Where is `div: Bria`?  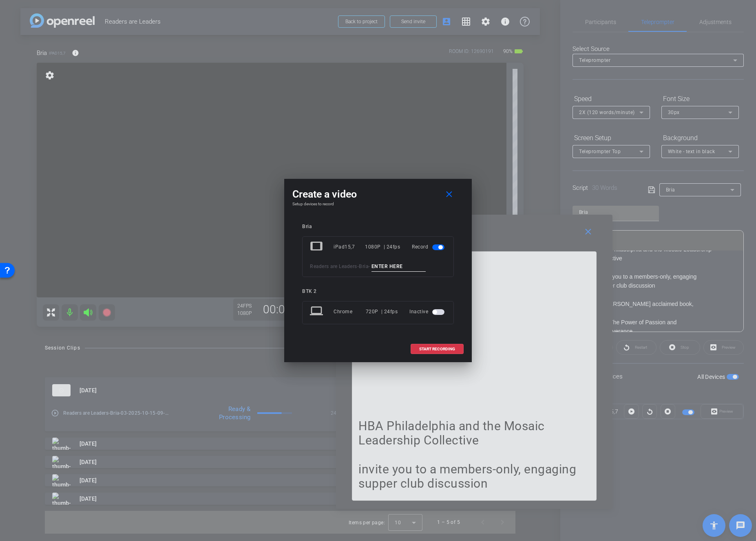
div: Bria is located at coordinates (378, 227).